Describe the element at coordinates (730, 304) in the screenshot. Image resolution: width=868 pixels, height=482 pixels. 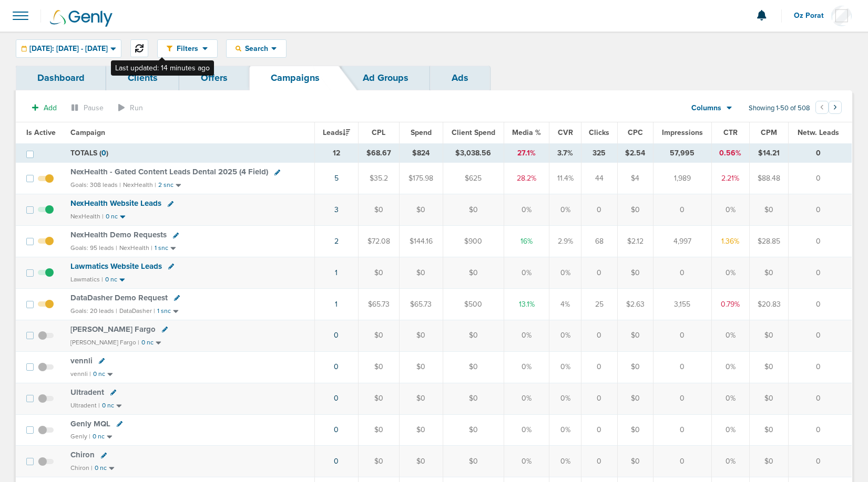
I see `td: 0.79%` at that location.